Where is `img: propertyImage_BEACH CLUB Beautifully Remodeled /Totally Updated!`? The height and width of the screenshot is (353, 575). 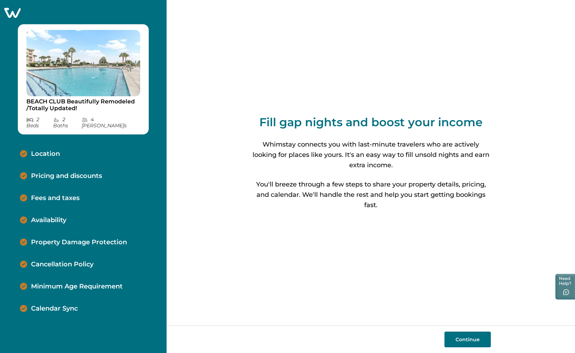
img: propertyImage_BEACH CLUB Beautifully Remodeled /Totally Updated! is located at coordinates (83, 63).